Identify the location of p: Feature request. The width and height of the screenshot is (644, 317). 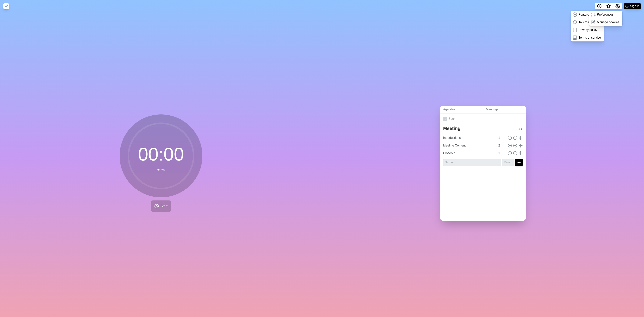
(589, 15).